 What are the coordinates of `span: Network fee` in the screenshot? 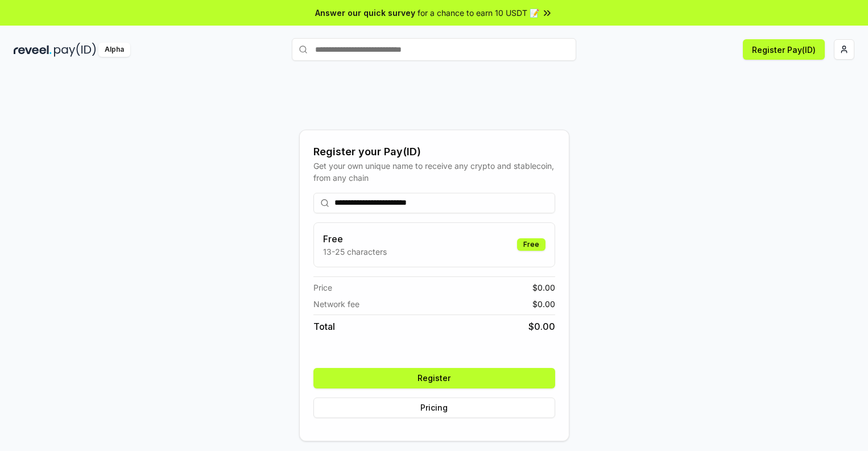 It's located at (336, 304).